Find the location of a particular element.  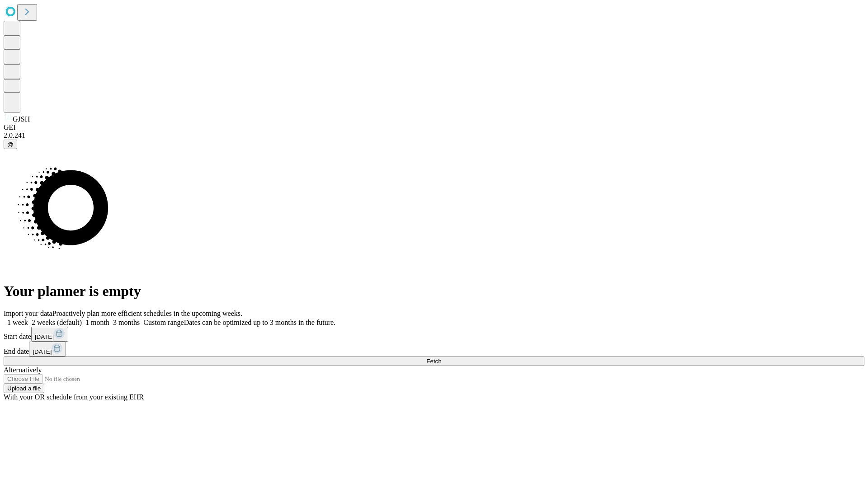

span: Dates can be optimized up to 3 months in the future. is located at coordinates (260, 322).